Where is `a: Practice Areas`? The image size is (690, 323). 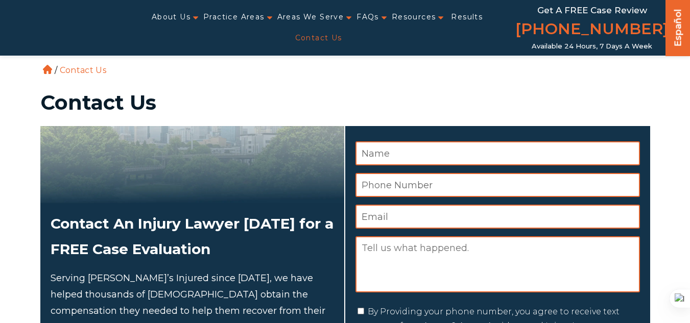 a: Practice Areas is located at coordinates (234, 17).